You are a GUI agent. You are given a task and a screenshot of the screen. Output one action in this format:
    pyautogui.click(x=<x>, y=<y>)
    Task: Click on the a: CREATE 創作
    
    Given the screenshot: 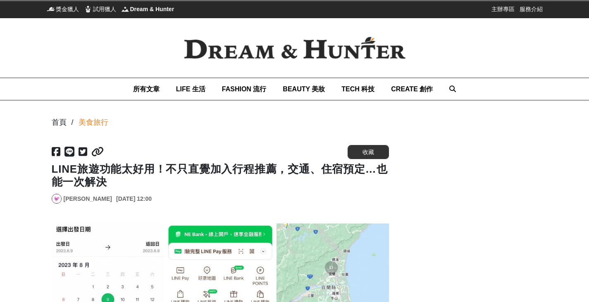 What is the action you would take?
    pyautogui.click(x=411, y=89)
    